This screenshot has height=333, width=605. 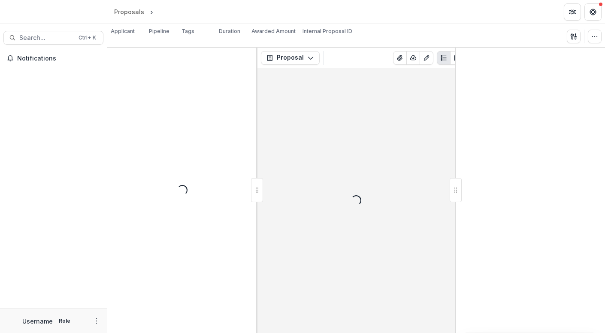 I want to click on button: Search..., so click(x=53, y=38).